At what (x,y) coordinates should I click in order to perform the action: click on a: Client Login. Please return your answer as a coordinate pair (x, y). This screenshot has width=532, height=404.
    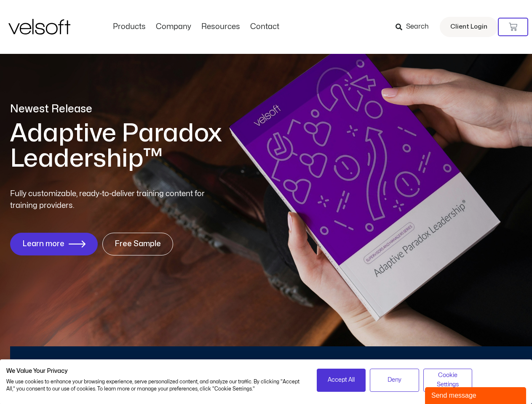
    Looking at the image, I should click on (468, 27).